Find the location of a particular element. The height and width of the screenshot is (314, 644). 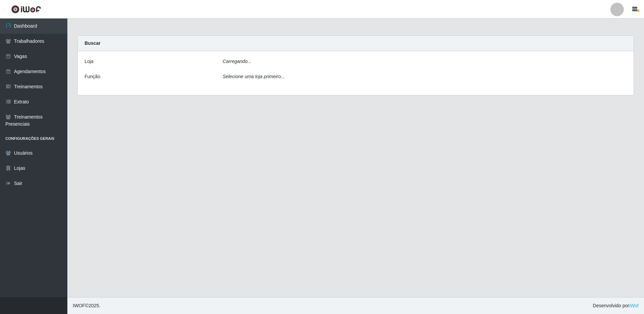

strong: Buscar is located at coordinates (92, 43).